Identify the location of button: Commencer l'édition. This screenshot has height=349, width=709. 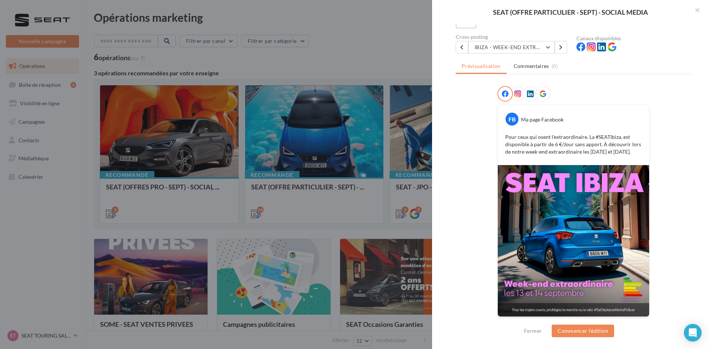
(583, 331).